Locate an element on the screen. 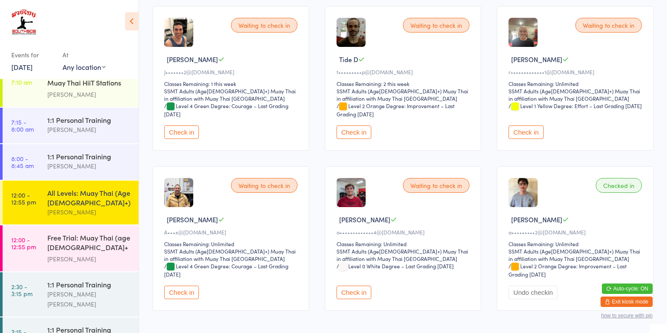 This screenshot has height=333, width=667. div: Events for is located at coordinates (33, 55).